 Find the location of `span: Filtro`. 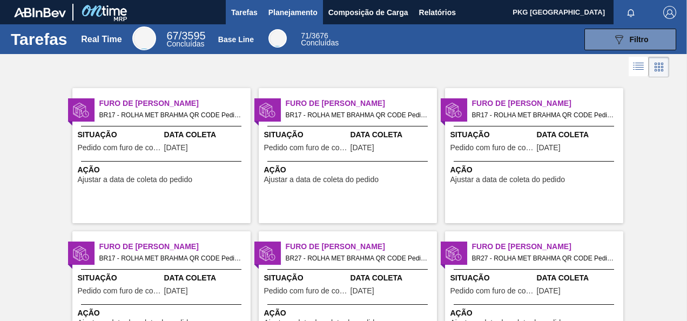

span: Filtro is located at coordinates (639, 39).